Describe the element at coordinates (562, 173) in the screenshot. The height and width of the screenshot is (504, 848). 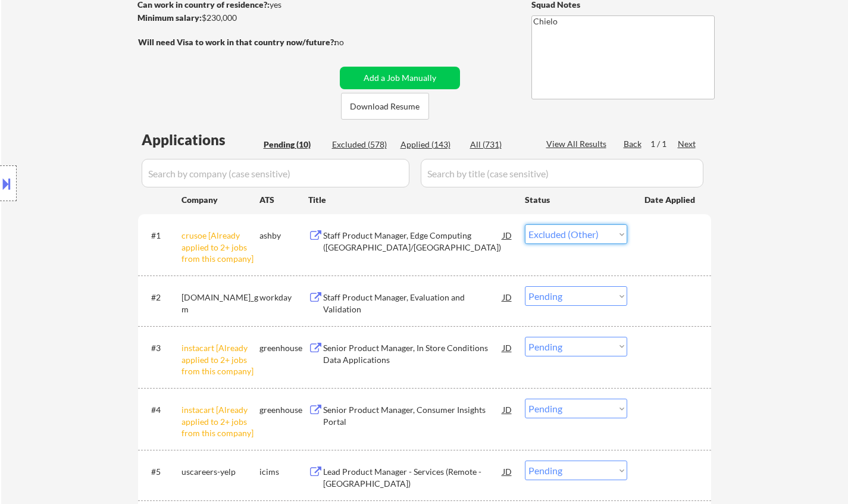
I see `input: Search by title (case sensitive)` at that location.